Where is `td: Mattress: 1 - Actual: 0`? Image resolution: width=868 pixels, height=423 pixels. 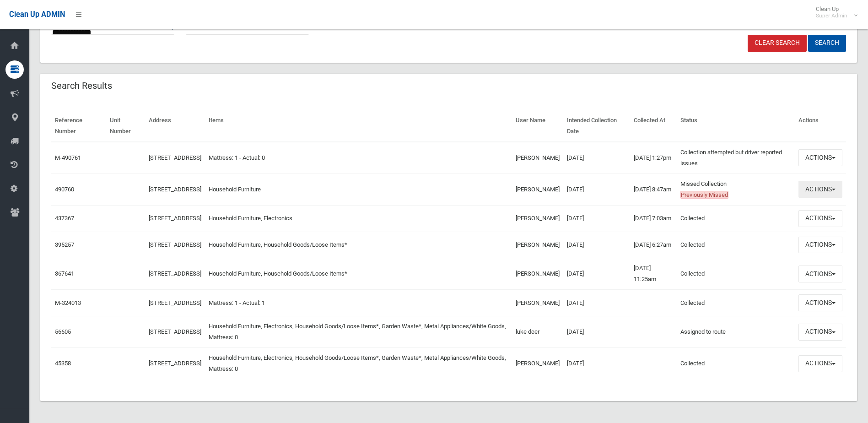
td: Mattress: 1 - Actual: 0 is located at coordinates (358, 158).